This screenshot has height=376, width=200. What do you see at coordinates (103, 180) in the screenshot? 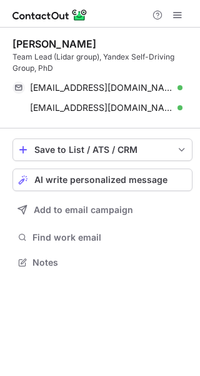
I see `button: AI write personalized message` at bounding box center [103, 180].